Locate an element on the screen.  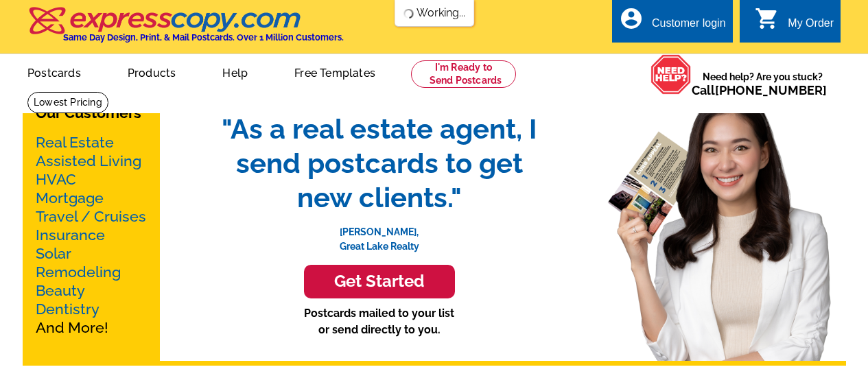
a: Beauty is located at coordinates (61, 290).